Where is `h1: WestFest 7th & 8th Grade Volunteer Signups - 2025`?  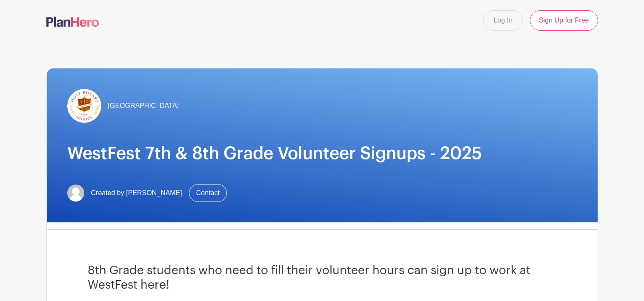
h1: WestFest 7th & 8th Grade Volunteer Signups - 2025 is located at coordinates (322, 153).